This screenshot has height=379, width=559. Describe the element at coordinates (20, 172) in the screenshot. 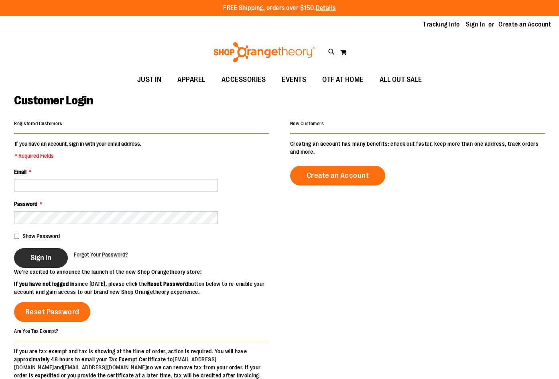

I see `span: Email` at that location.